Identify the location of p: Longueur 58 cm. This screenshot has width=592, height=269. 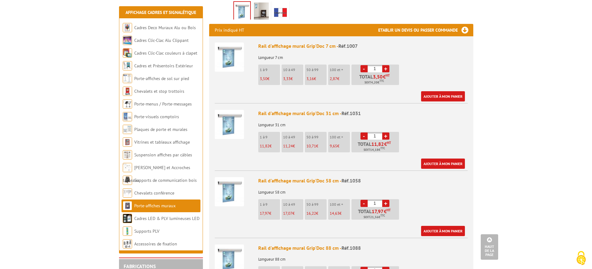
(363, 190).